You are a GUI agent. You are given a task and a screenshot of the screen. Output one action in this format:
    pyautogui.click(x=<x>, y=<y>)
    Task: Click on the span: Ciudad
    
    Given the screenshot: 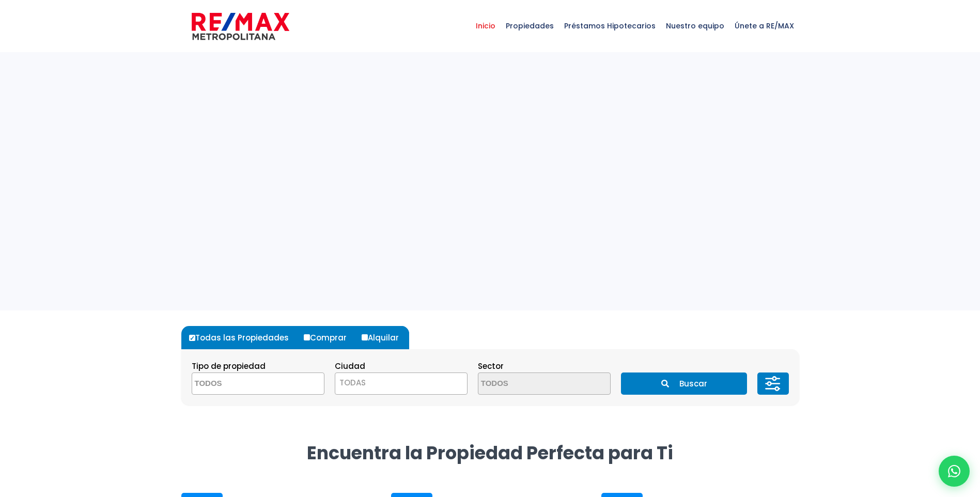 What is the action you would take?
    pyautogui.click(x=350, y=366)
    